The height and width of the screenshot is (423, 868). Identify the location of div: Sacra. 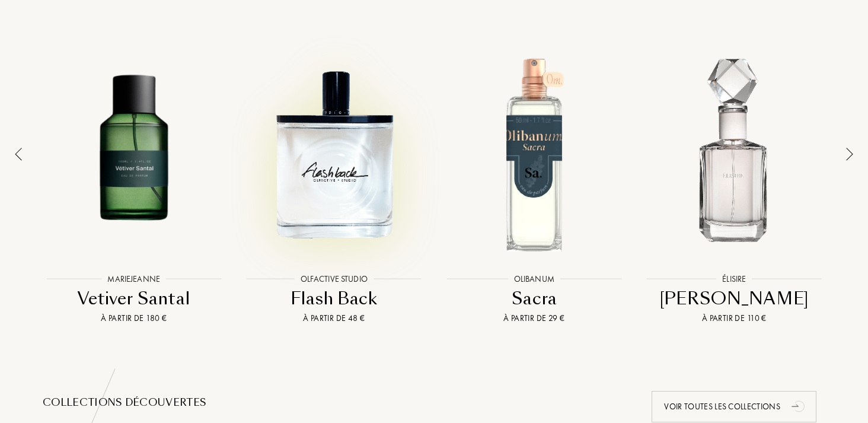
(534, 299).